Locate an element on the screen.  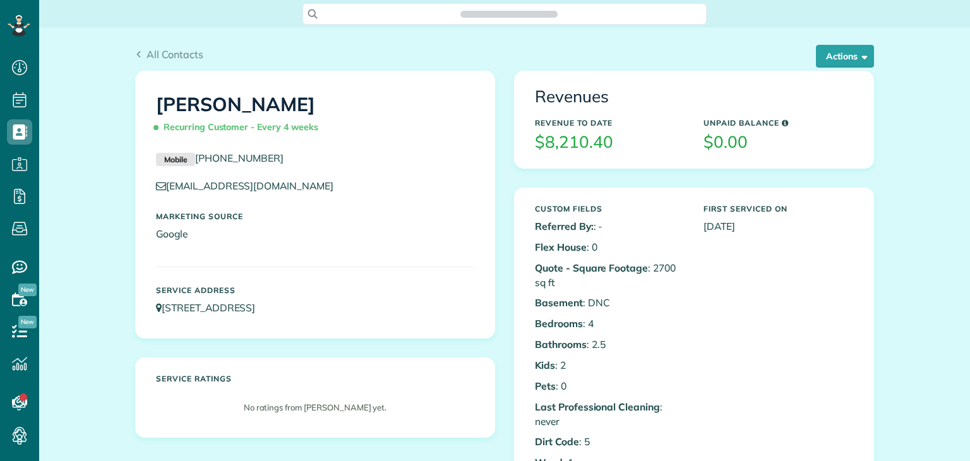
b: Last Professional Cleaning is located at coordinates (597, 407).